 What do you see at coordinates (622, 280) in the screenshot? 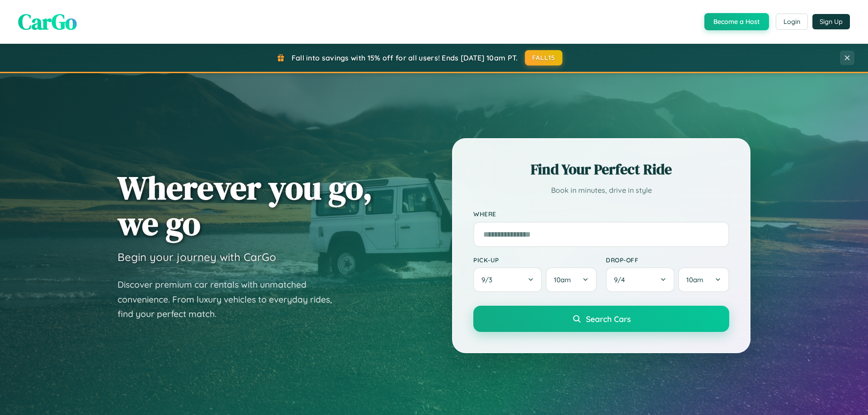
I see `span: 9 / 4` at bounding box center [622, 280].